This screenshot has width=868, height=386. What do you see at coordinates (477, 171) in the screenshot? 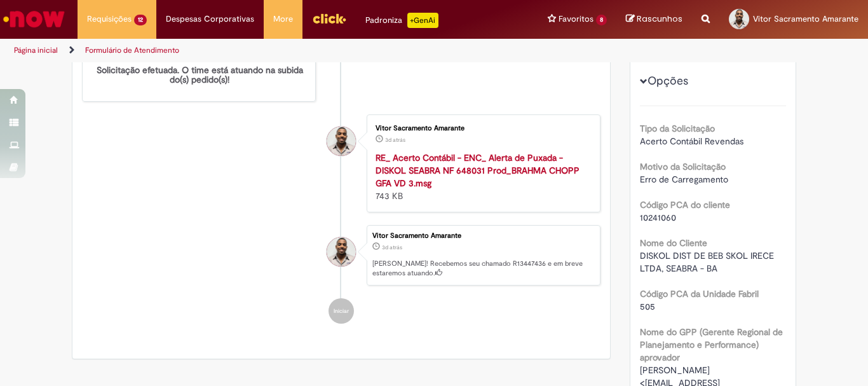
I see `a: RE_ Acerto Contábil - ENC_ Alerta de Puxada - DISKOL SEABRA NF 648031 Prod_BRAHMA CHOPP GFA VD 3.msg` at bounding box center [477, 171].